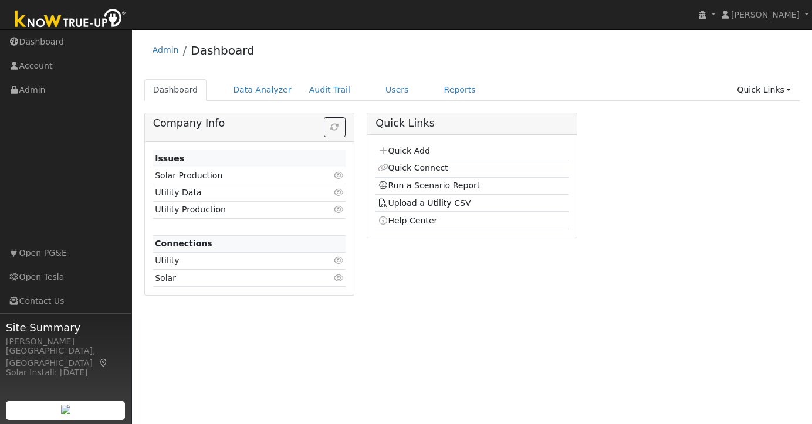 This screenshot has width=812, height=424. I want to click on a: Quick Connect, so click(413, 168).